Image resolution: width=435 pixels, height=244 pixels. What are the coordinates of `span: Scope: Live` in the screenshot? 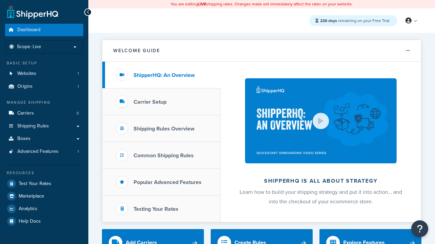 It's located at (29, 47).